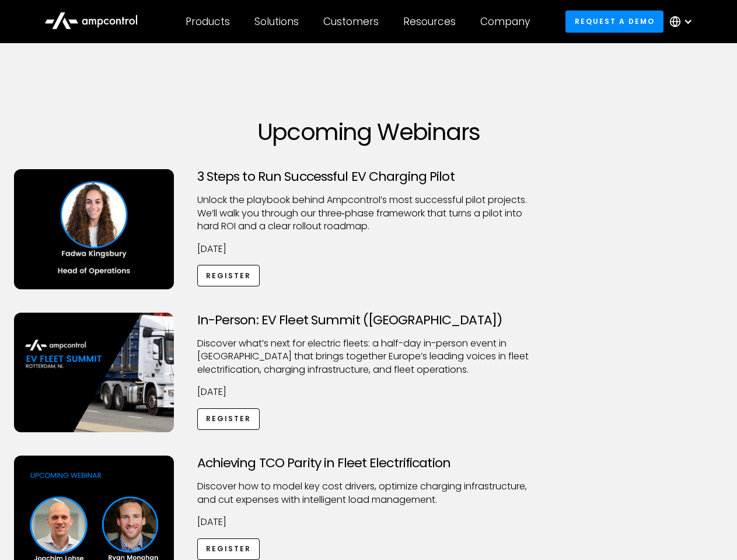  What do you see at coordinates (505, 21) in the screenshot?
I see `div: Company` at bounding box center [505, 21].